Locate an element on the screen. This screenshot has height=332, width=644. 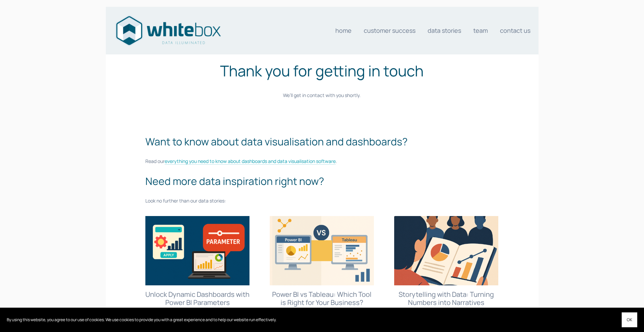
img: Power BI vs Tableau: Which Tool is Right for Your Business? is located at coordinates (322, 251).